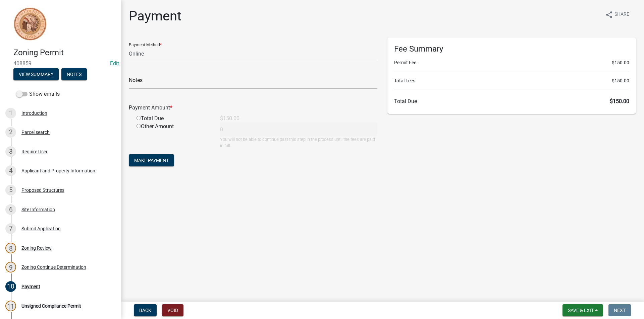  Describe the element at coordinates (609, 15) in the screenshot. I see `i: share` at that location.